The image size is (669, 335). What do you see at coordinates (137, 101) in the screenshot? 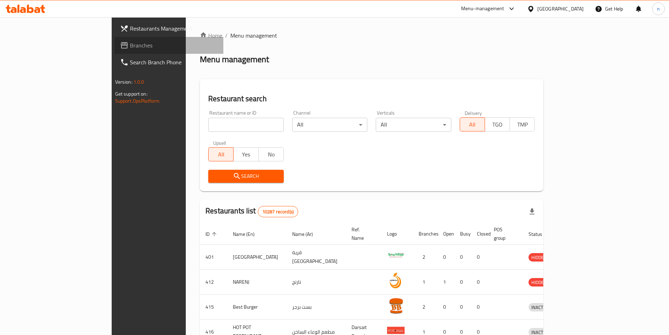
I see `a: Support.OpsPlatform` at bounding box center [137, 101].